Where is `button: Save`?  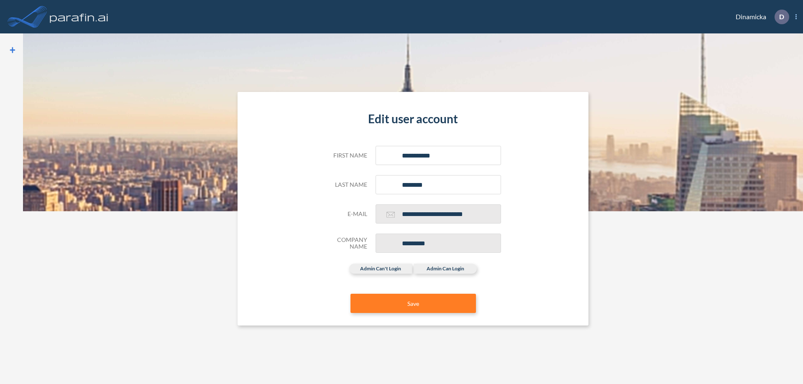
button: Save is located at coordinates (413, 303).